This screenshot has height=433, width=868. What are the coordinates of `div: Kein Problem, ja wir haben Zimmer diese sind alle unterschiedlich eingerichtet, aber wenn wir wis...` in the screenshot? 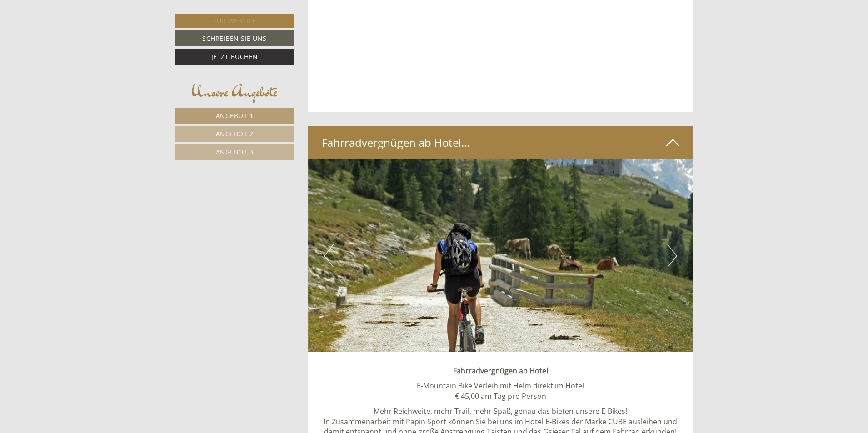 It's located at (119, 115).